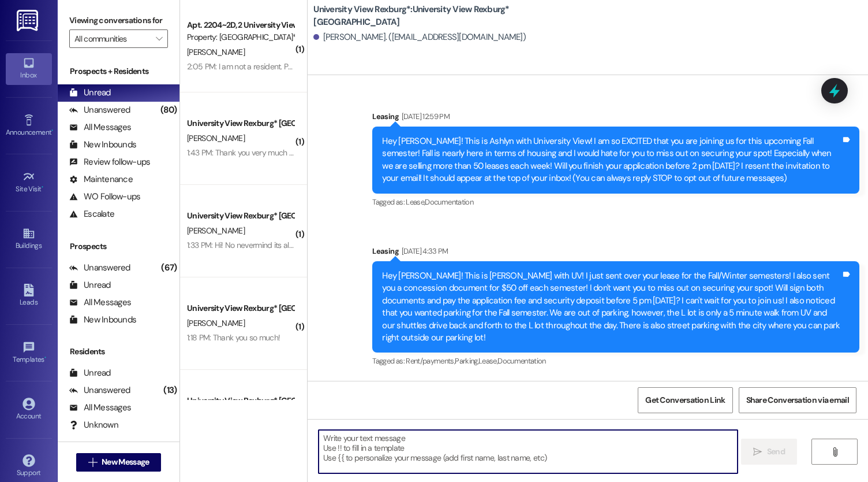  What do you see at coordinates (119, 351) in the screenshot?
I see `div: Residents` at bounding box center [119, 351].